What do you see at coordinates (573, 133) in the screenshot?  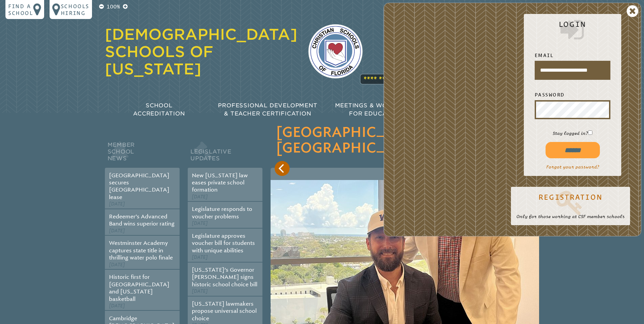 I see `p: Stay logged in?` at bounding box center [573, 133].